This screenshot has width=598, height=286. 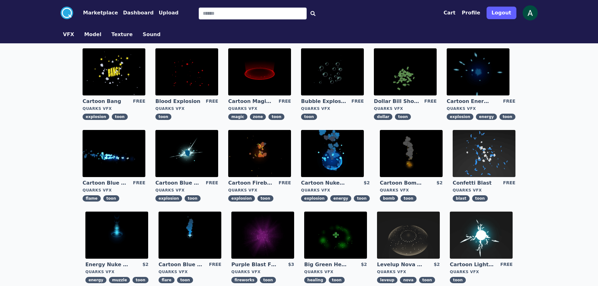 I want to click on a: Cartoon Nuke Energy Explosion, so click(x=324, y=183).